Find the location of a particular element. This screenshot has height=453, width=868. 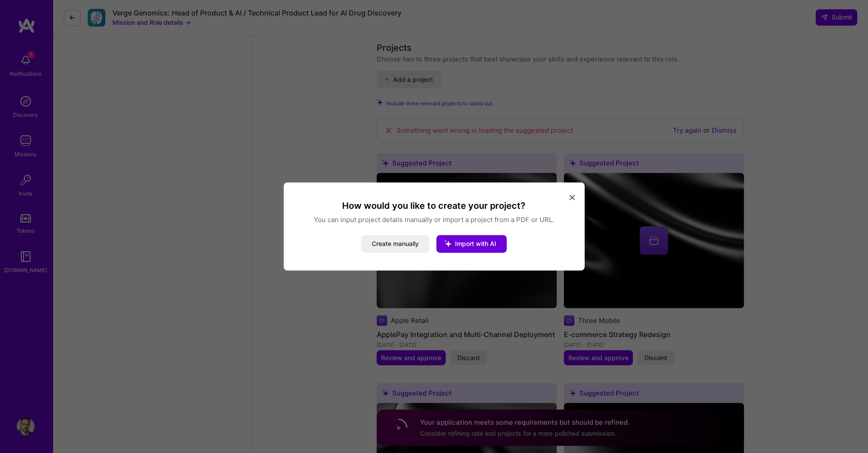

button: Import with AI is located at coordinates (471, 244).